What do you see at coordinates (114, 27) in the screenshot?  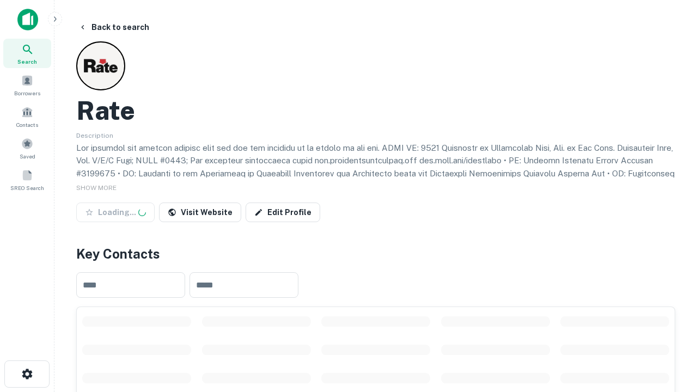 I see `button: Back to search` at bounding box center [114, 27].